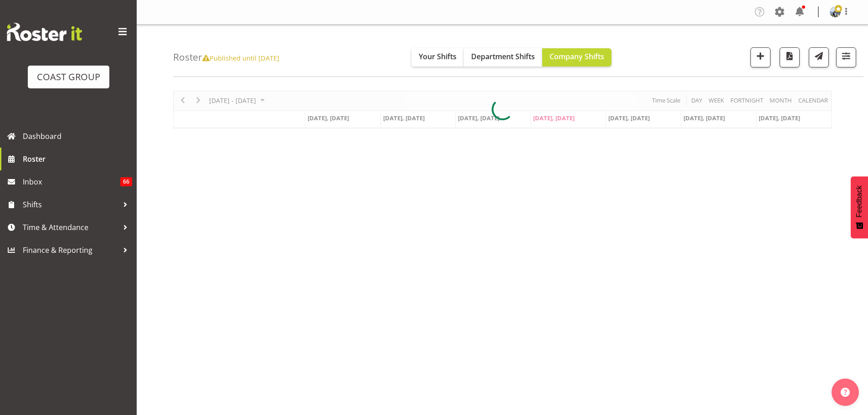 Image resolution: width=868 pixels, height=415 pixels. I want to click on button: Download a PDF of the roster according to the set date range., so click(790, 58).